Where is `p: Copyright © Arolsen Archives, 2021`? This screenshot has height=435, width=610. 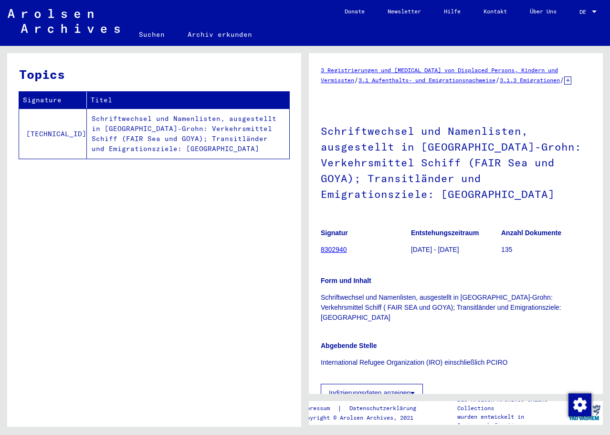
p: Copyright © Arolsen Archives, 2021 is located at coordinates (364, 417).